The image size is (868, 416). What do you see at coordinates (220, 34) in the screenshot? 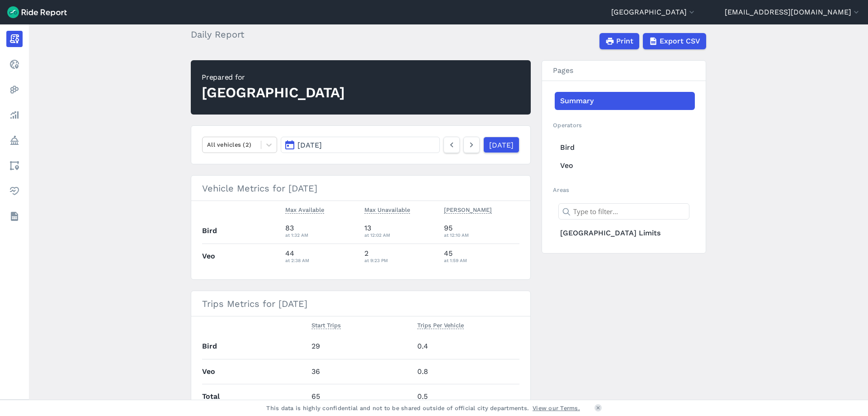
I see `h2: Daily Report` at bounding box center [220, 34].